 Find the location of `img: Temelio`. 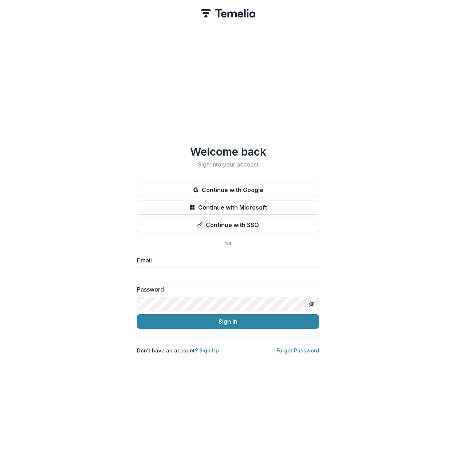

img: Temelio is located at coordinates (228, 13).